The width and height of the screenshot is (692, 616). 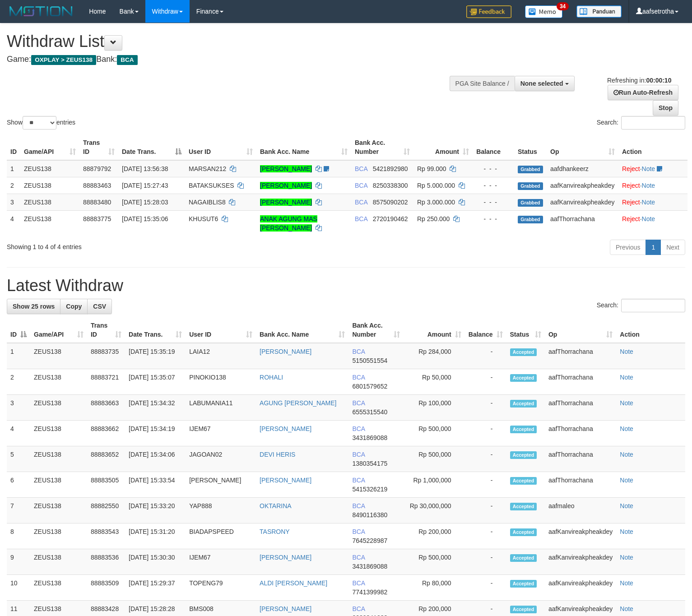 What do you see at coordinates (382, 147) in the screenshot?
I see `th: Bank Acc. Number: activate to sort column ascending` at bounding box center [382, 147].